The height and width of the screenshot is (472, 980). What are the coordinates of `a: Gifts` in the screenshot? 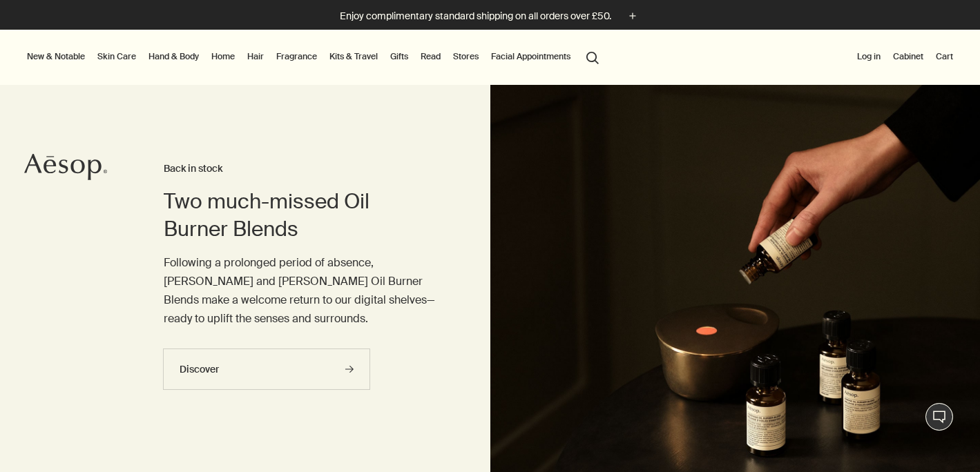 It's located at (399, 57).